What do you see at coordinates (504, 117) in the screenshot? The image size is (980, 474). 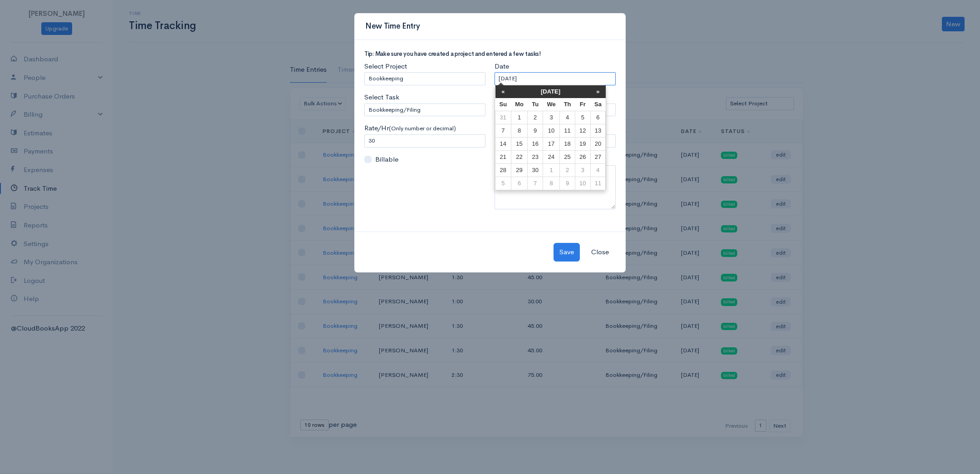 I see `td: 31` at bounding box center [504, 117].